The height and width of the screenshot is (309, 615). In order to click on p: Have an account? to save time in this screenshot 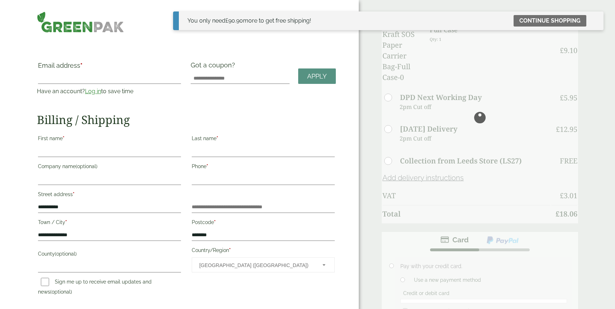, I will do `click(109, 91)`.